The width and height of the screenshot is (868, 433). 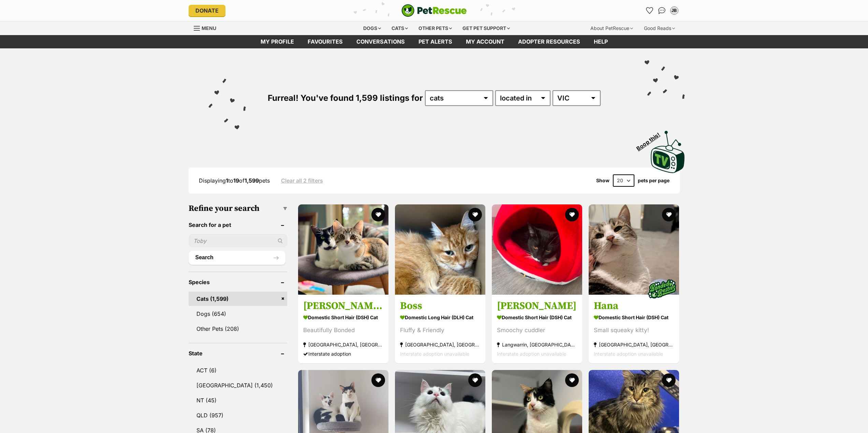 What do you see at coordinates (238, 370) in the screenshot?
I see `a: ACT (6)` at bounding box center [238, 370].